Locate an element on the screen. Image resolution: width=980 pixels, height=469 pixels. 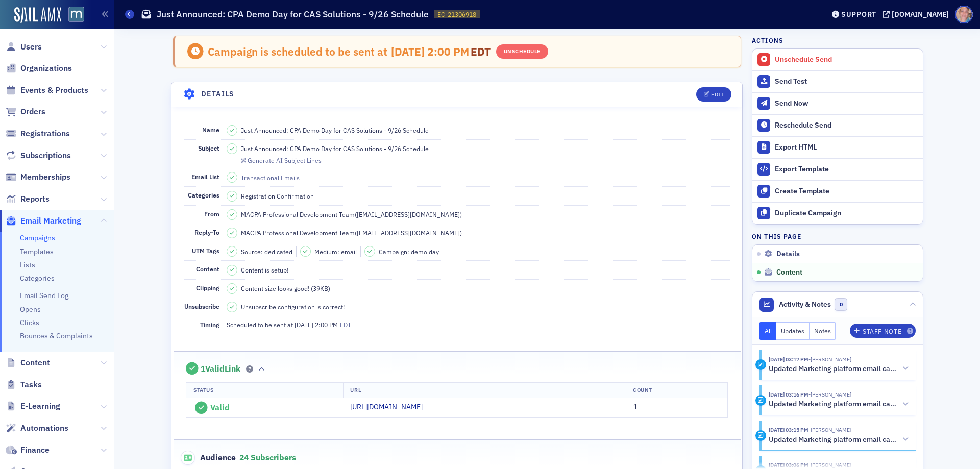
span: Valid is located at coordinates (220, 407).